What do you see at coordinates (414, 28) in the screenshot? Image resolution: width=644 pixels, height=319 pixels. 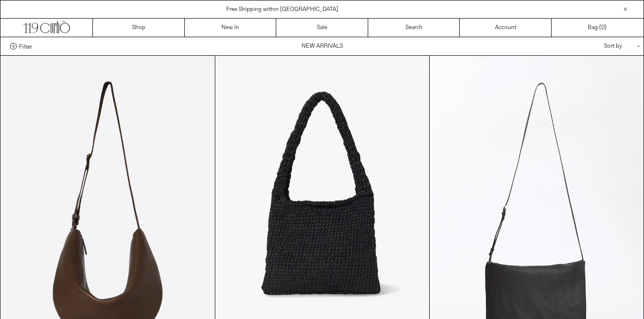 I see `a: Search` at bounding box center [414, 28].